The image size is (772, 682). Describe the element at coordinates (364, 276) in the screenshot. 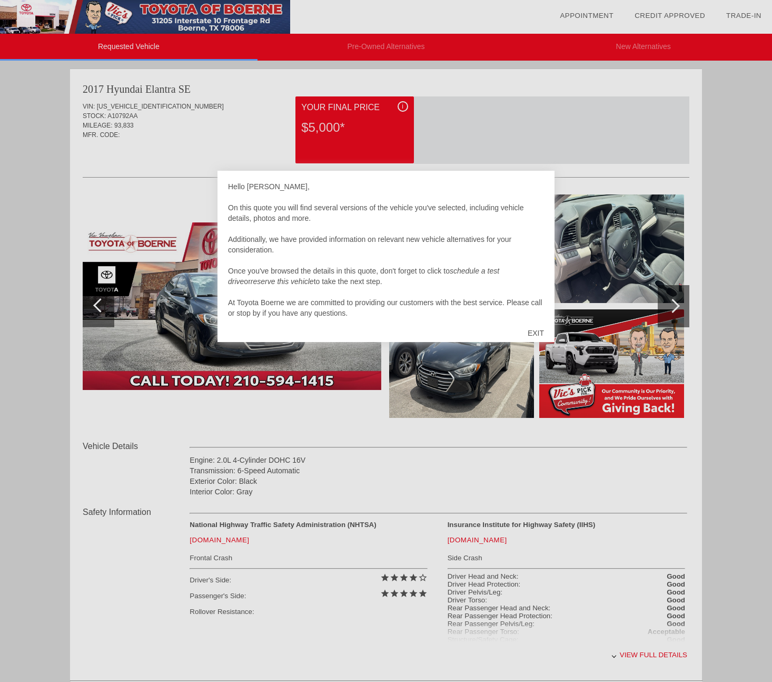

I see `em: schedule a test drive` at that location.